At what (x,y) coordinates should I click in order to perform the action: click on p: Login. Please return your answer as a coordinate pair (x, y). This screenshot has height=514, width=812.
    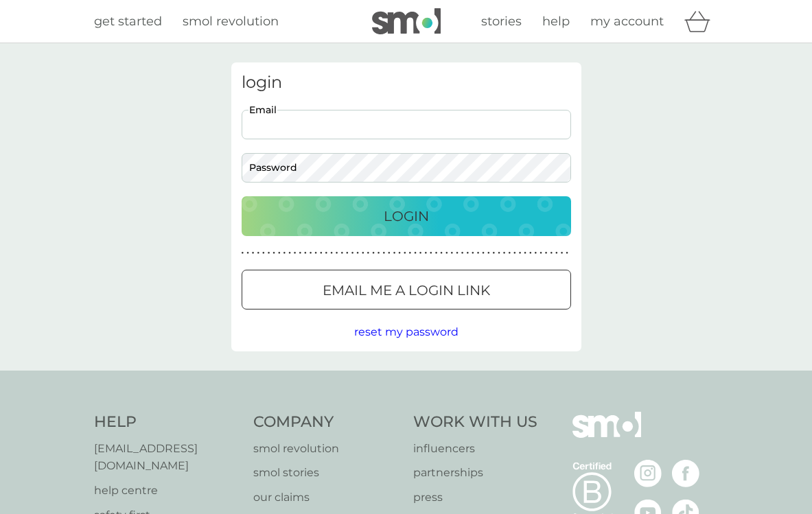
    Looking at the image, I should click on (406, 216).